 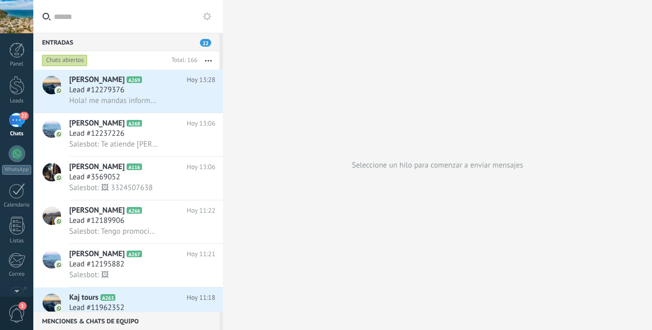 What do you see at coordinates (134, 254) in the screenshot?
I see `span: A267` at bounding box center [134, 254].